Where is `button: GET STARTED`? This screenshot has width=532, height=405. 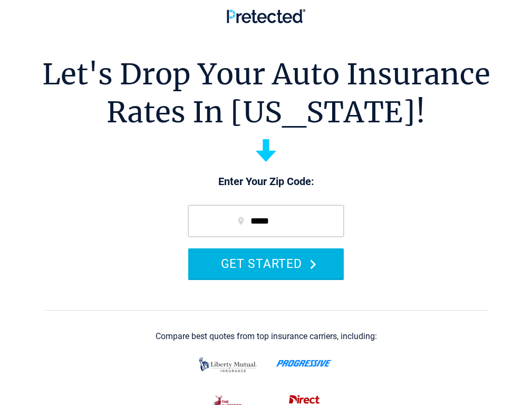 button: GET STARTED is located at coordinates (266, 263).